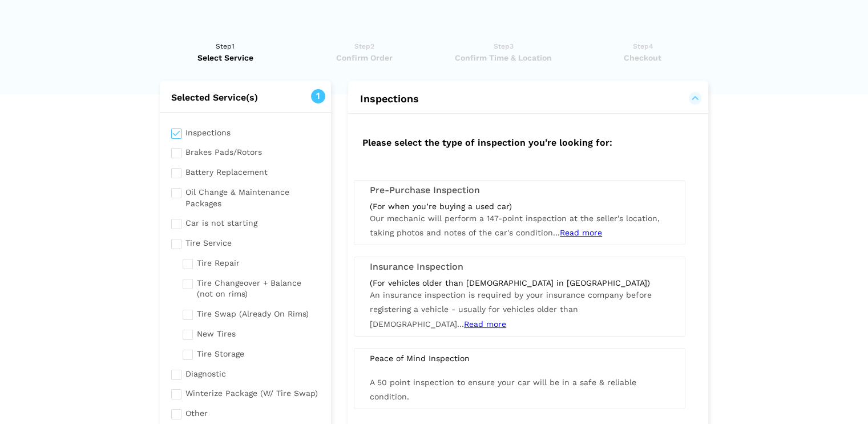 Image resolution: width=868 pixels, height=424 pixels. What do you see at coordinates (642, 52) in the screenshot?
I see `a: Step4` at bounding box center [642, 52].